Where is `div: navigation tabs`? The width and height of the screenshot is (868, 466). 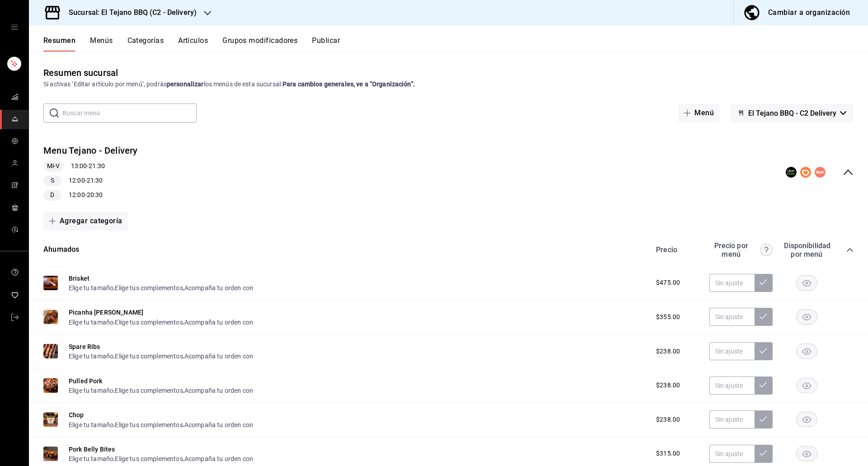
div: navigation tabs is located at coordinates (456, 44).